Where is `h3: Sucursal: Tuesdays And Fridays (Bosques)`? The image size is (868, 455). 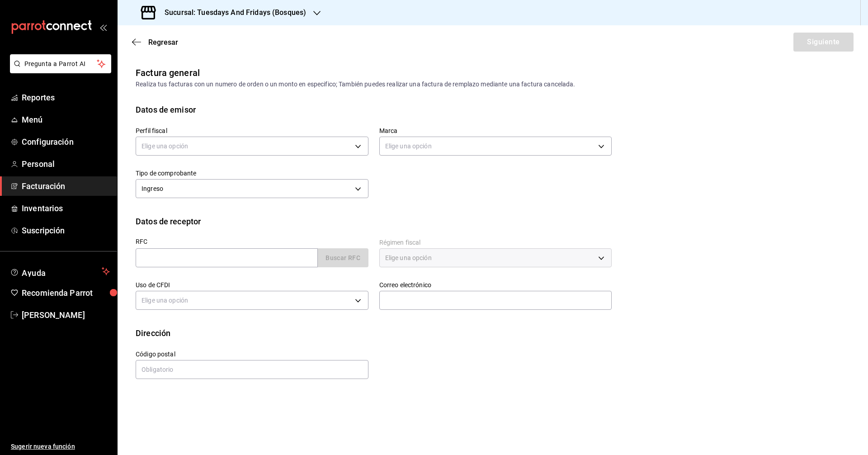 h3: Sucursal: Tuesdays And Fridays (Bosques) is located at coordinates (232, 13).